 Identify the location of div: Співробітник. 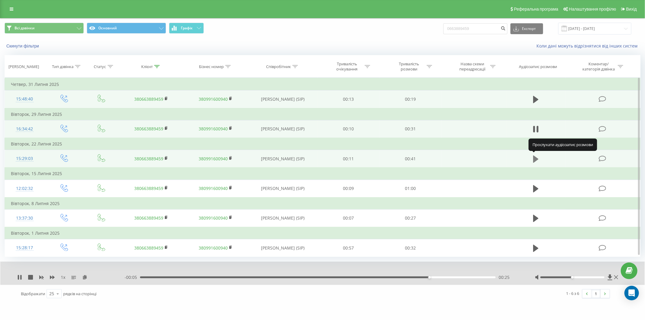
(278, 66).